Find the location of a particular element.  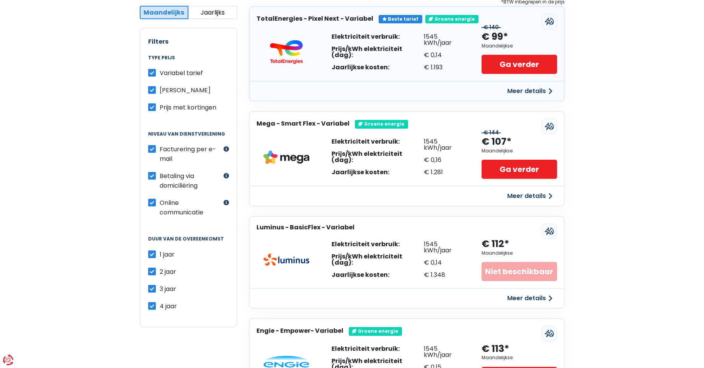

label: Facturering per e-mail is located at coordinates (191, 154).